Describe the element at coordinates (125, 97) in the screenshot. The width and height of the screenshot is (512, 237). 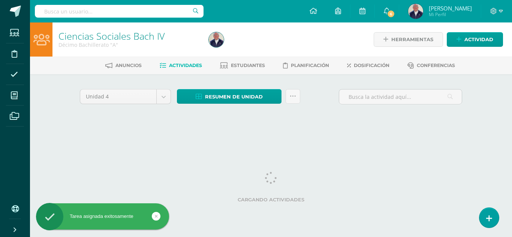
I see `a: Unidad 4` at that location.